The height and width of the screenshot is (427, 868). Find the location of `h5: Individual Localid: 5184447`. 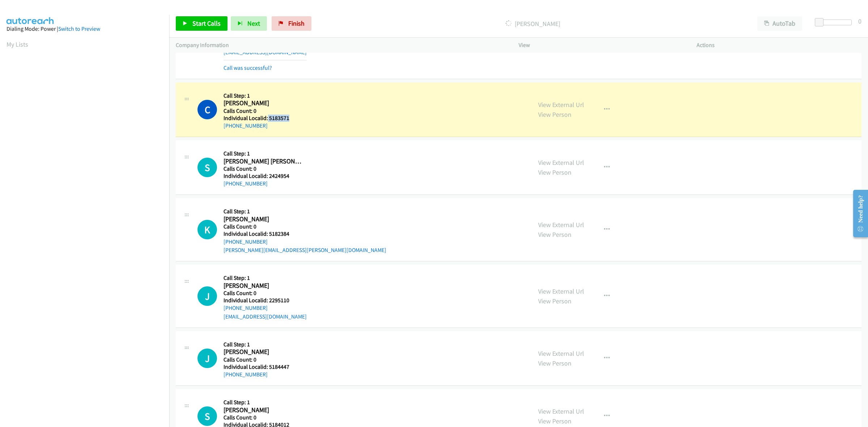

h5: Individual Localid: 5184447 is located at coordinates (263, 367).